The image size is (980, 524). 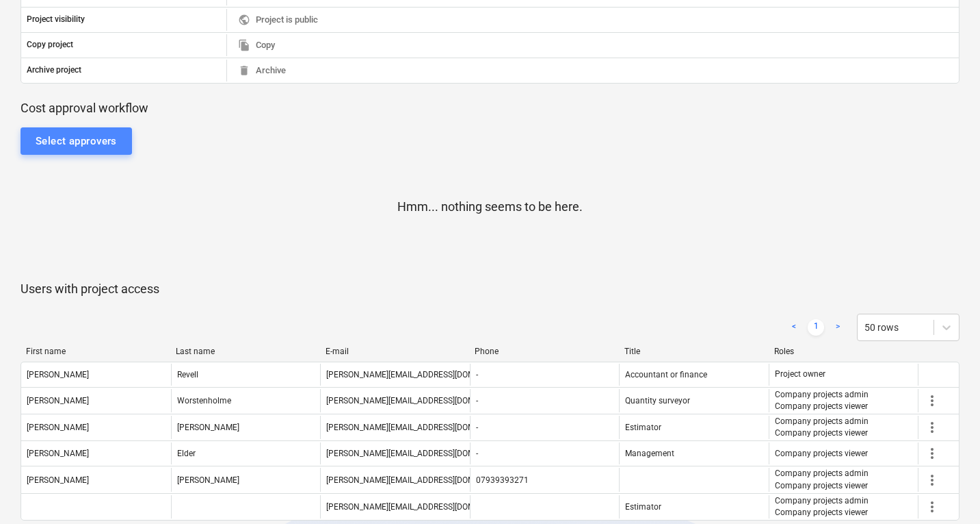 I want to click on div: Revell, so click(x=187, y=375).